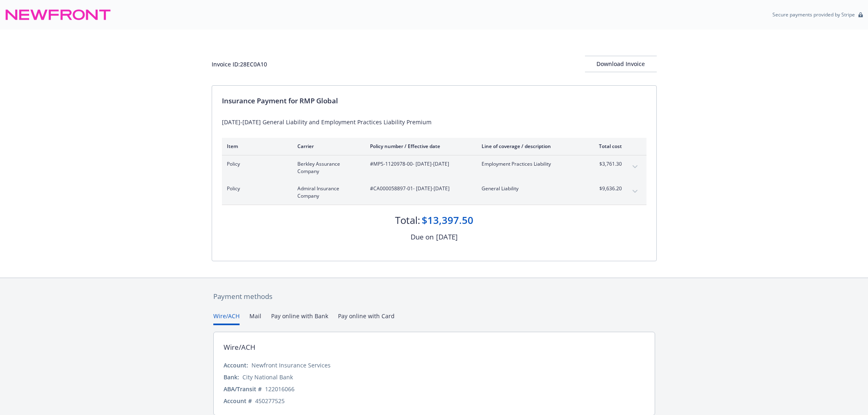 The height and width of the screenshot is (415, 868). I want to click on p: Secure payments provided by Stripe, so click(813, 14).